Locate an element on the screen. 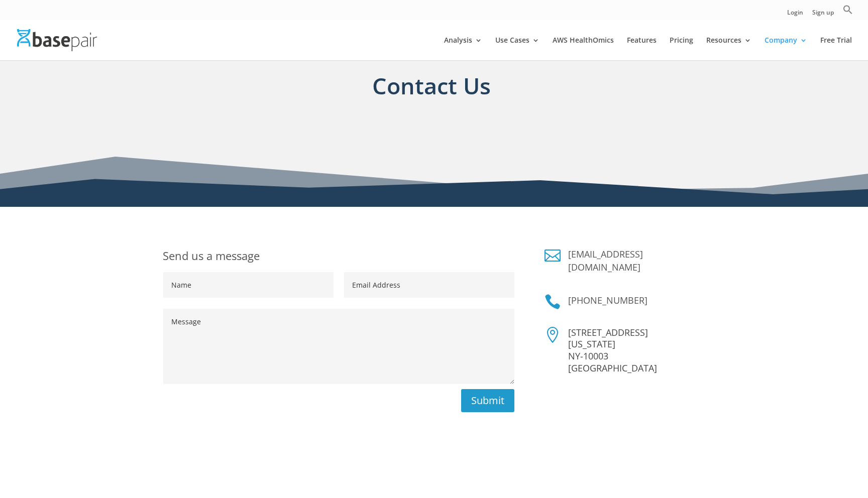 This screenshot has height=498, width=868. a: Pricing is located at coordinates (681, 48).